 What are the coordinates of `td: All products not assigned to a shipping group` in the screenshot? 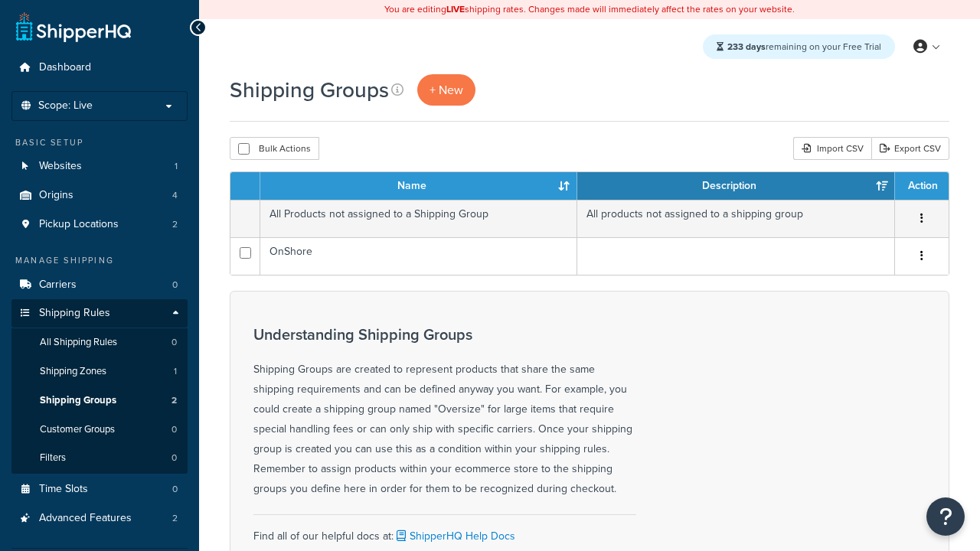 It's located at (735, 218).